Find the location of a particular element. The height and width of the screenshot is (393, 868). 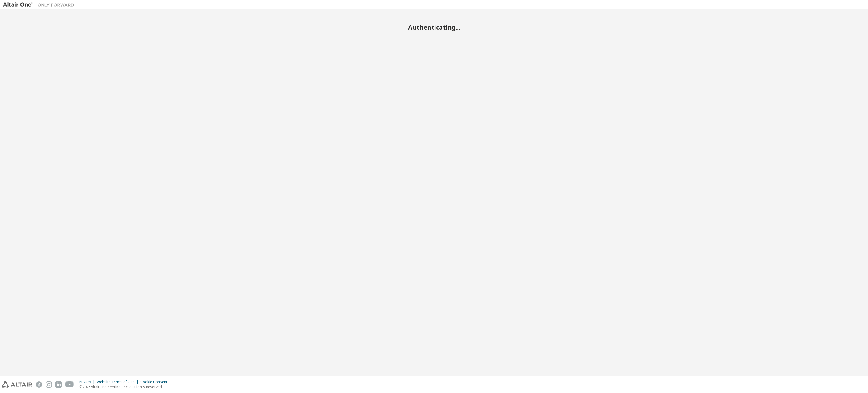

img: youtube.svg is located at coordinates (69, 385).